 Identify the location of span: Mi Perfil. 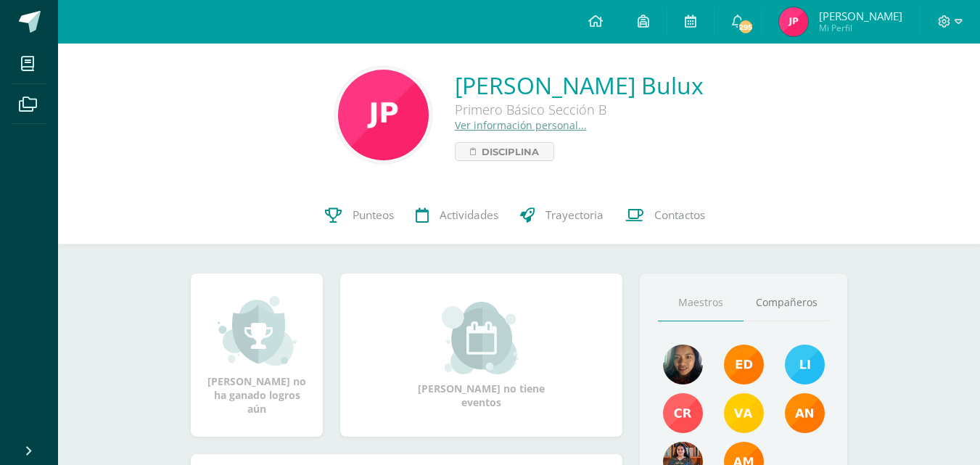
(860, 28).